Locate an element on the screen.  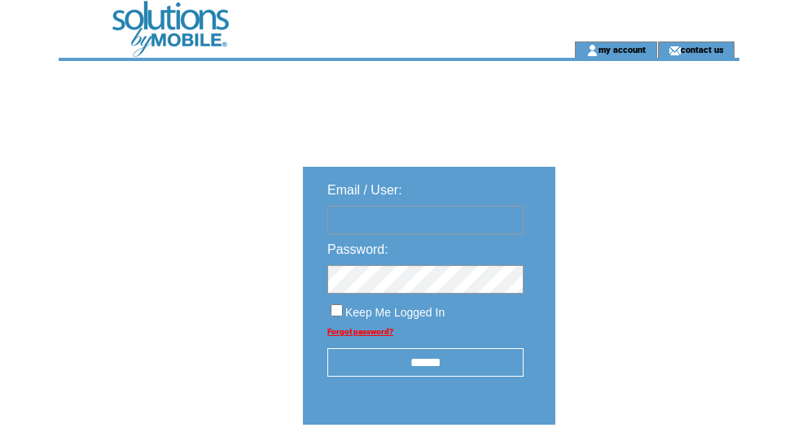
img: account_icon.gif is located at coordinates (592, 50).